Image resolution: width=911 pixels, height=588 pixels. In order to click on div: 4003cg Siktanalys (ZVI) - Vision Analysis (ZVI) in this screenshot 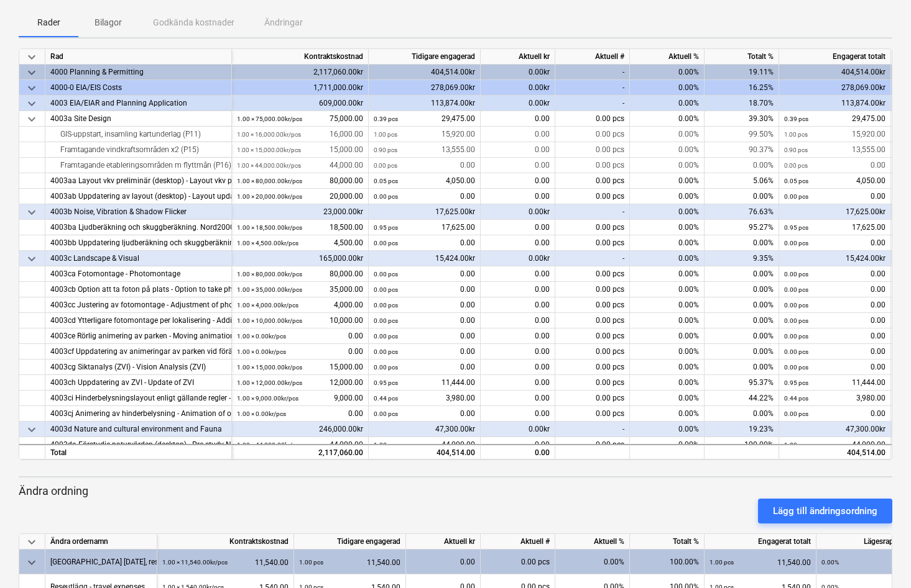, I will do `click(138, 367)`.